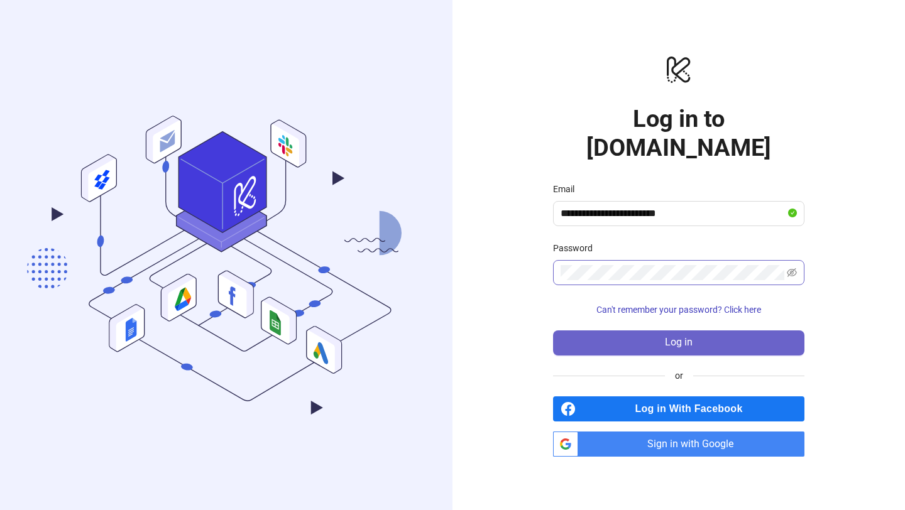 Image resolution: width=905 pixels, height=510 pixels. I want to click on label: Email, so click(567, 189).